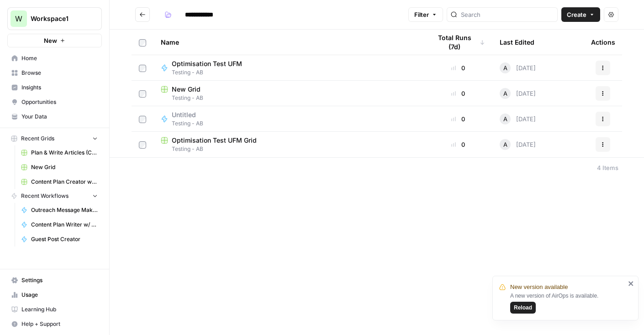 The width and height of the screenshot is (644, 335). I want to click on a: UntitledTesting - AB, so click(289, 119).